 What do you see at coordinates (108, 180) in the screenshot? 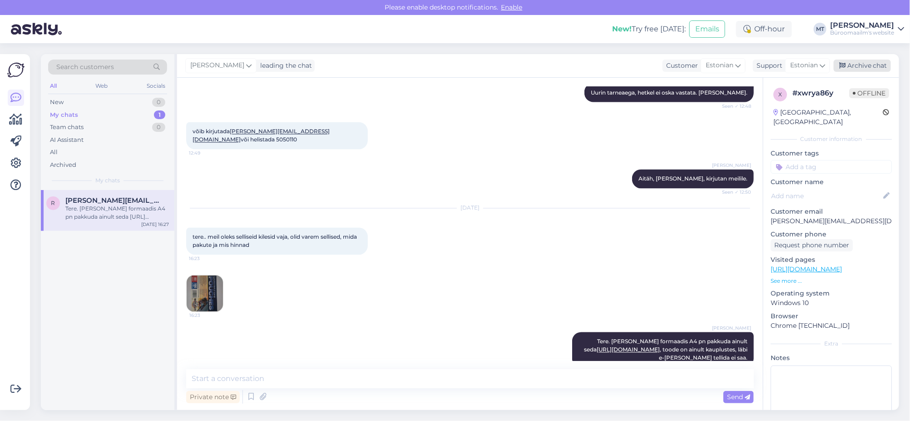
I see `span: My chats` at bounding box center [108, 180].